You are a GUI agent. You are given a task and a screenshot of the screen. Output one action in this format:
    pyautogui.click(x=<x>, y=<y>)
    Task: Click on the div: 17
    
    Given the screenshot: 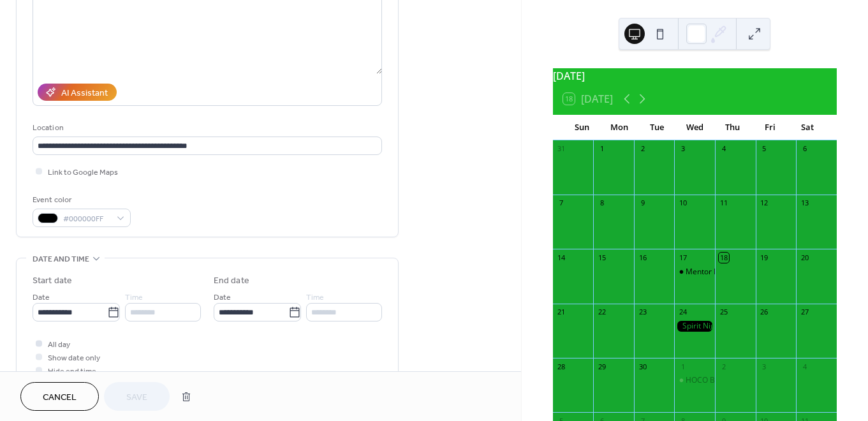 What is the action you would take?
    pyautogui.click(x=682, y=257)
    